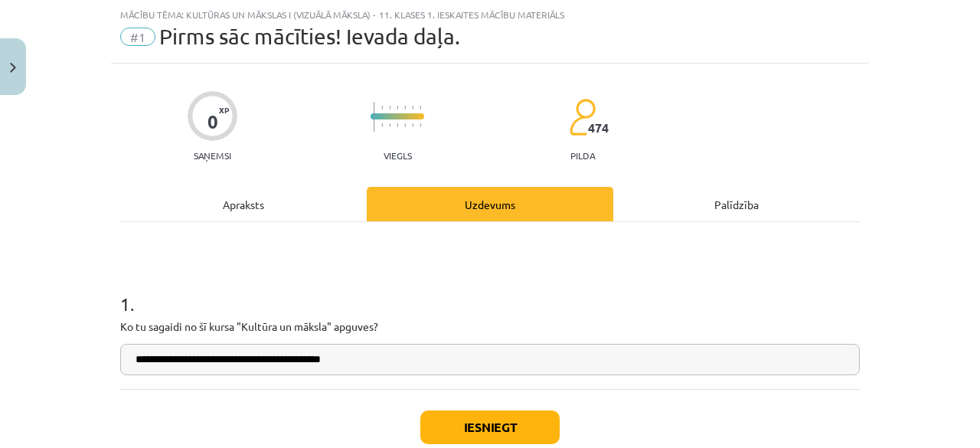 Image resolution: width=980 pixels, height=448 pixels. I want to click on div: Palīdzība, so click(736, 203).